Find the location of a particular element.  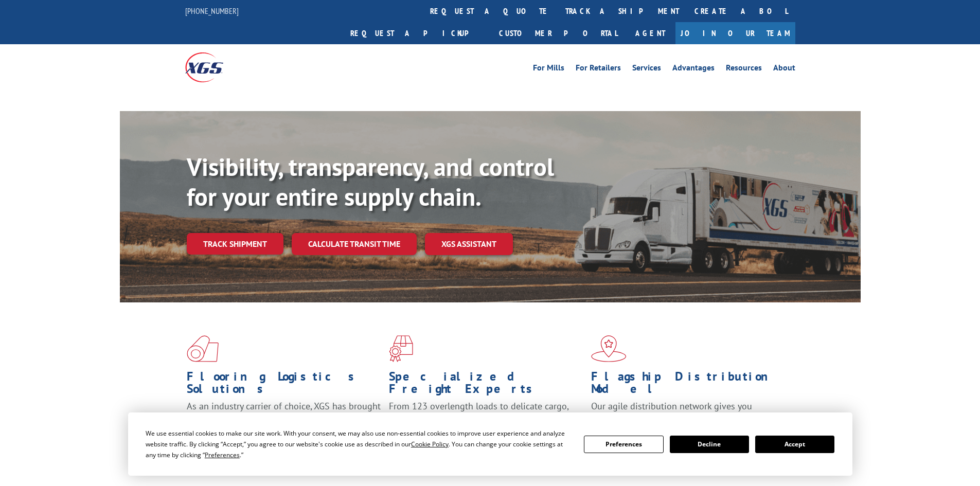

span: As an industry carrier of choice, XGS has brought innovation and dedication to flooring logistics... is located at coordinates (284, 418).